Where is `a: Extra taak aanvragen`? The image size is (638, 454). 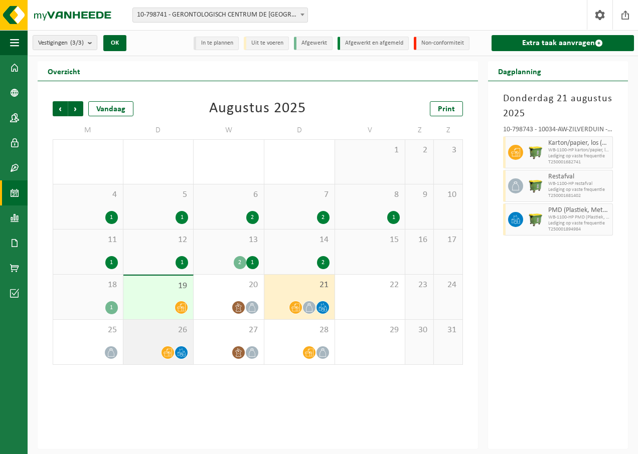
a: Extra taak aanvragen is located at coordinates (563, 43).